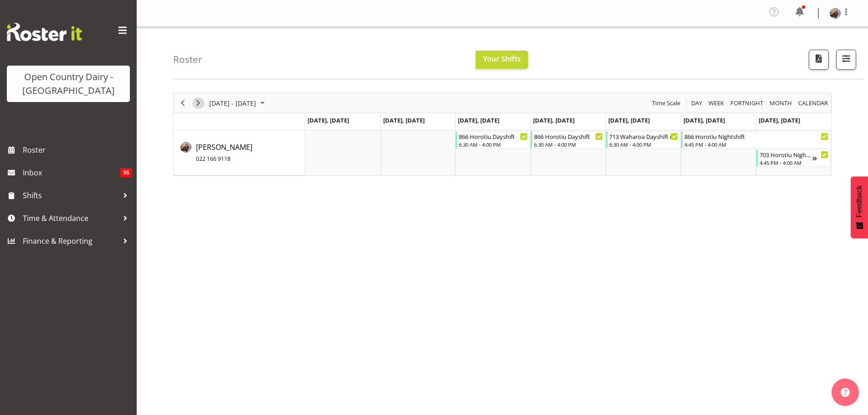 The width and height of the screenshot is (868, 415). I want to click on div: Previous, so click(183, 103).